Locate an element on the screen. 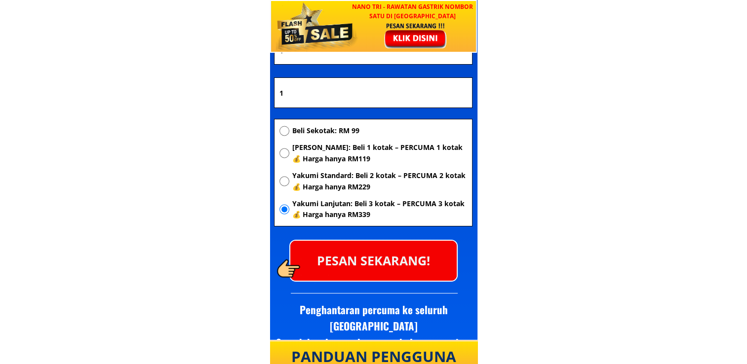  p: PESAN SEKARANG! is located at coordinates (373, 261).